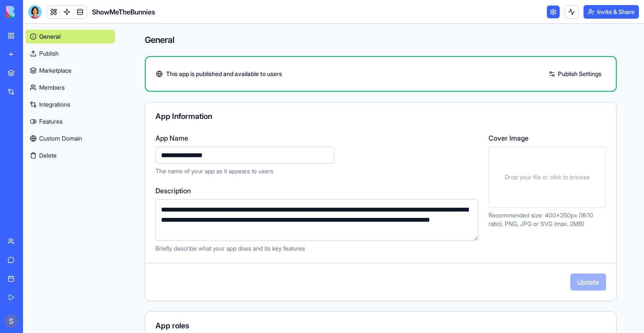 This screenshot has width=644, height=333. Describe the element at coordinates (317, 191) in the screenshot. I see `label: Description` at that location.